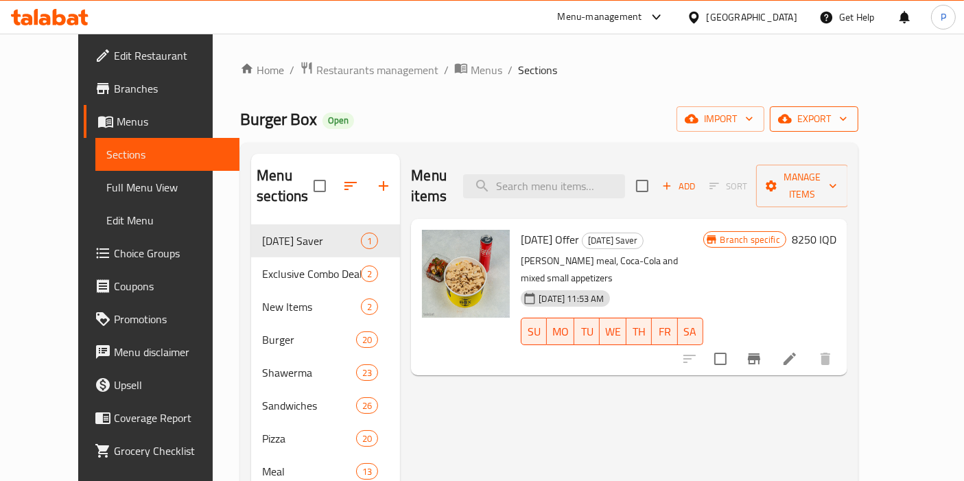  What do you see at coordinates (561, 332) in the screenshot?
I see `button: MO` at bounding box center [561, 332].